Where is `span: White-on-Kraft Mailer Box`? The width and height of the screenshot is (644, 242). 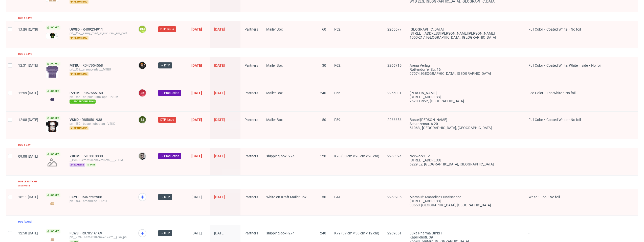
span: White-on-Kraft Mailer Box is located at coordinates (286, 197).